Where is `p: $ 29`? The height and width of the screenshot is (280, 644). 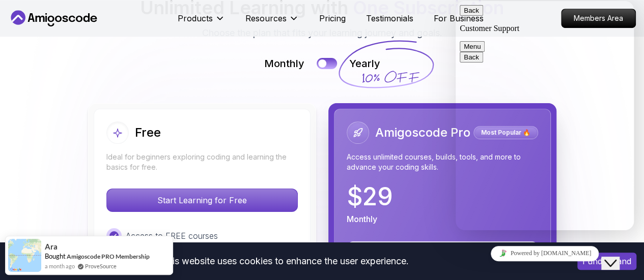 p: $ 29 is located at coordinates (370, 197).